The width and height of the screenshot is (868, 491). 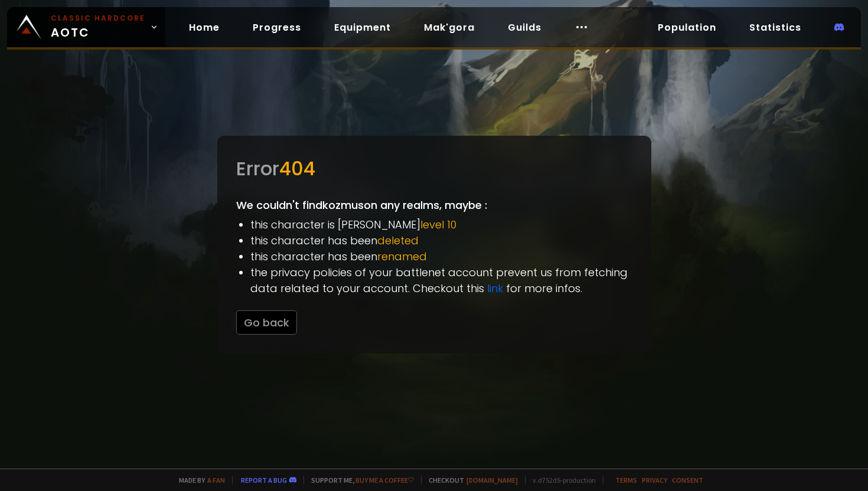 What do you see at coordinates (560, 480) in the screenshot?
I see `span: v. d752d5 - production` at bounding box center [560, 480].